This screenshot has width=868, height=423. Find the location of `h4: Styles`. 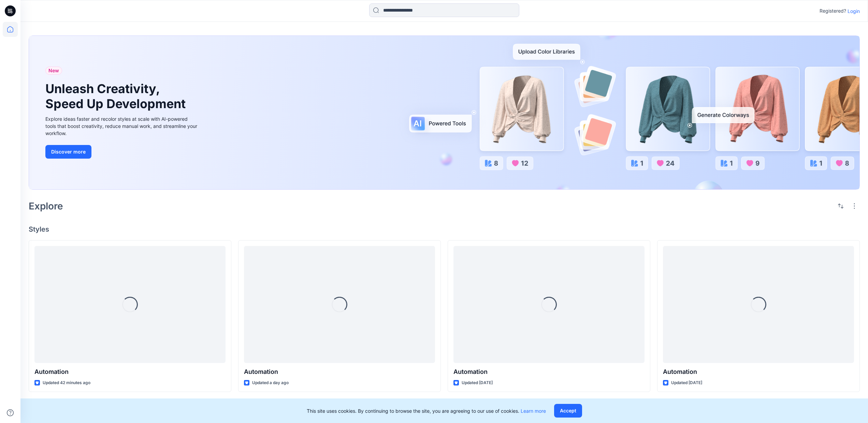

h4: Styles is located at coordinates (444, 229).